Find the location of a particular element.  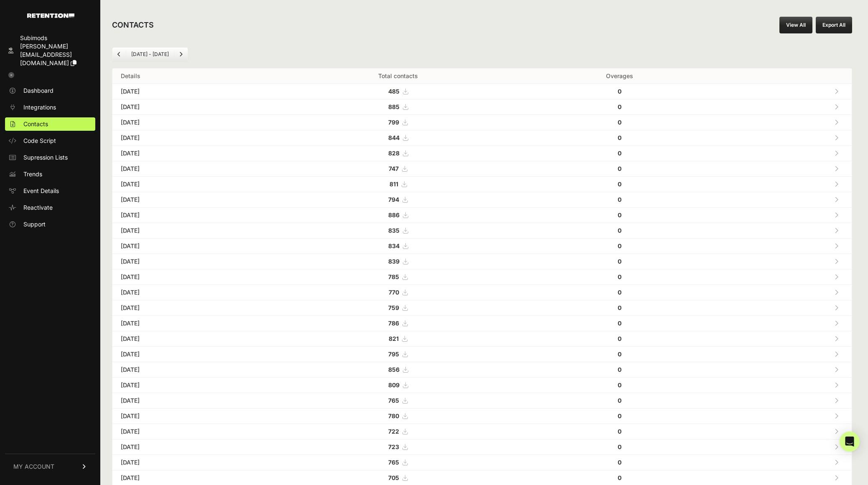

th: Details is located at coordinates (193, 76).